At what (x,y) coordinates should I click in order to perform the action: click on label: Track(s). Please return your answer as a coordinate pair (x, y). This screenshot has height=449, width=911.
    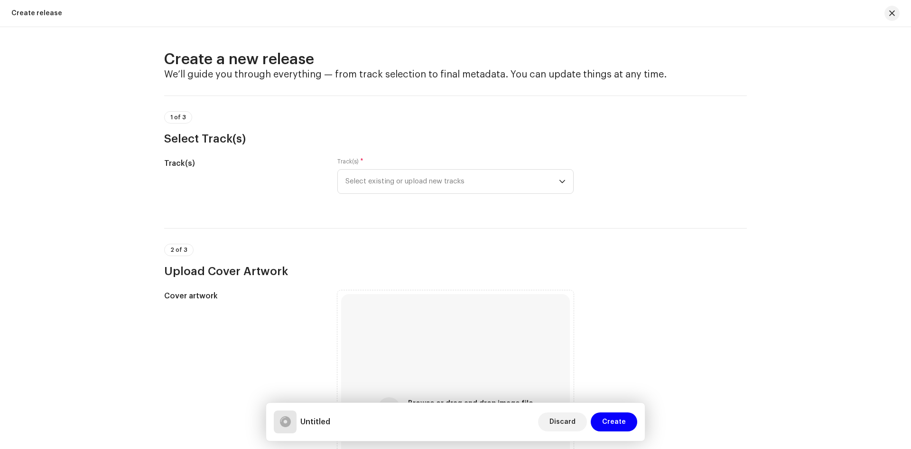
    Looking at the image, I should click on (350, 161).